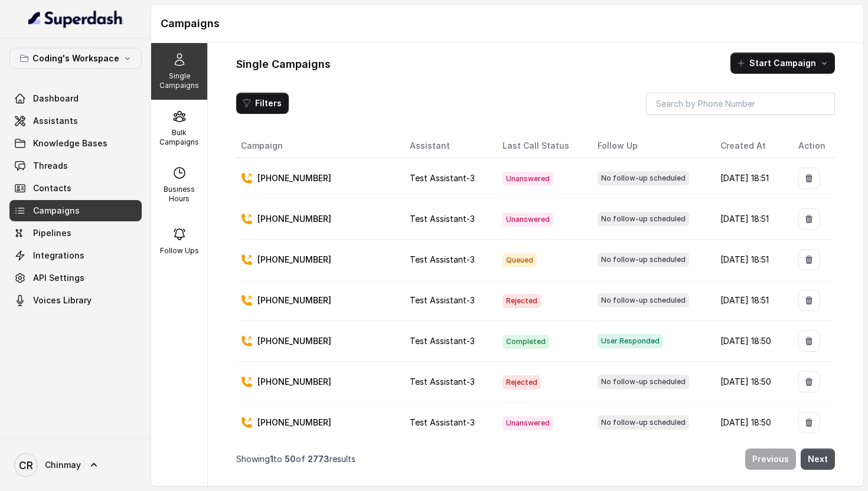 The width and height of the screenshot is (868, 491). What do you see at coordinates (75, 166) in the screenshot?
I see `a: Threads` at bounding box center [75, 166].